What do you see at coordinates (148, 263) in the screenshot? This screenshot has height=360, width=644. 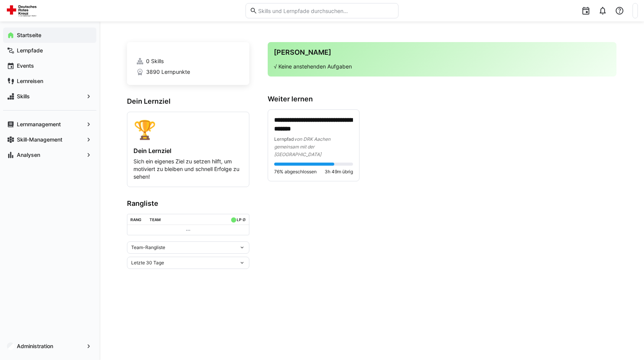 I see `span: Letzte 30 Tage` at bounding box center [148, 263].